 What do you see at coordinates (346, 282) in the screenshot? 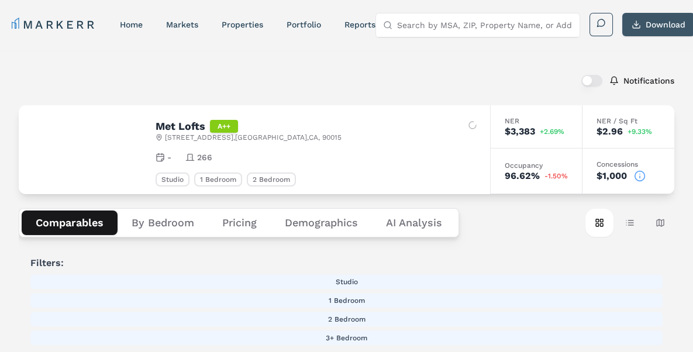
I see `button: Studio` at bounding box center [346, 282].